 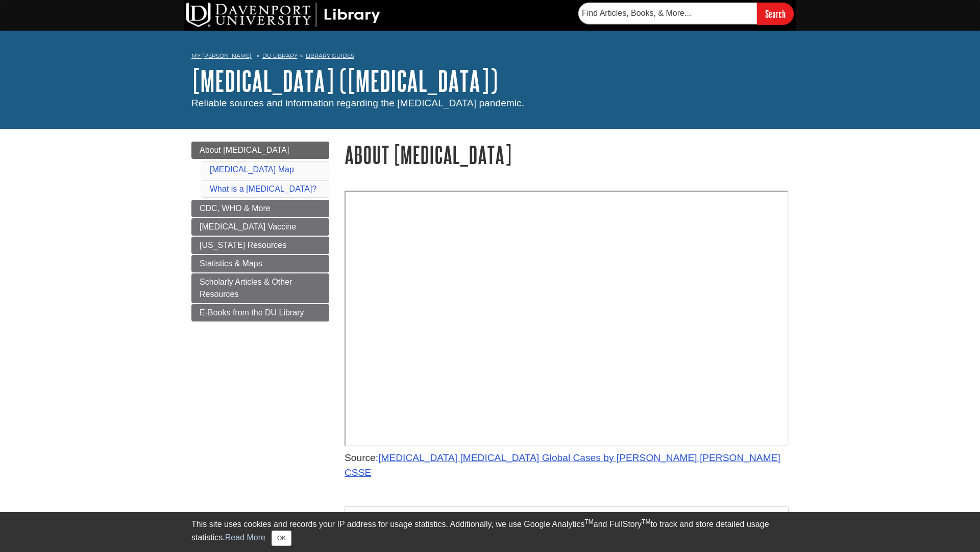 What do you see at coordinates (281, 538) in the screenshot?
I see `button: Close` at bounding box center [281, 538].